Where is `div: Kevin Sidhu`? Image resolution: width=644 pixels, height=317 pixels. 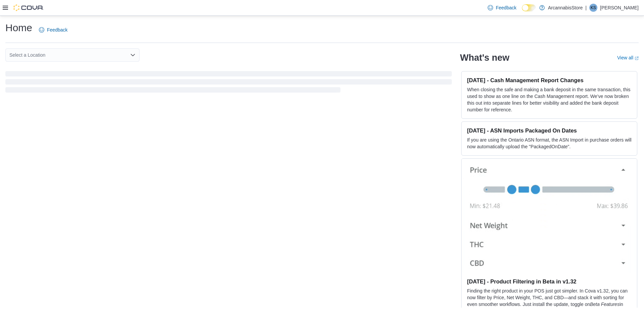 div: Kevin Sidhu is located at coordinates (593, 8).